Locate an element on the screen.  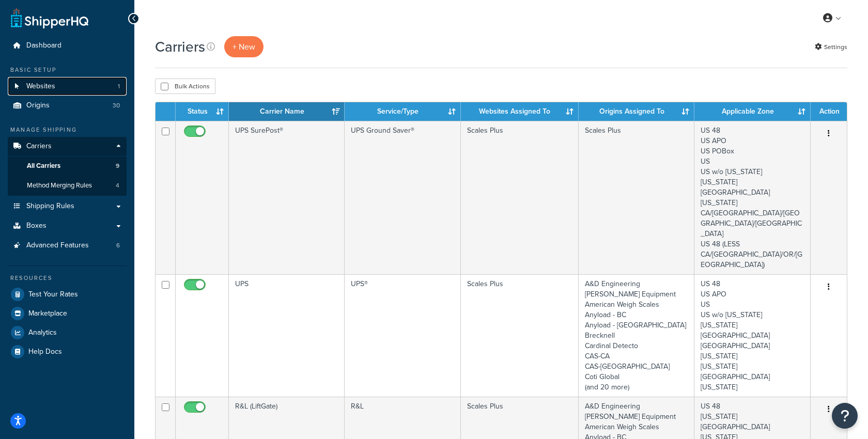
span: Boxes is located at coordinates (36, 226).